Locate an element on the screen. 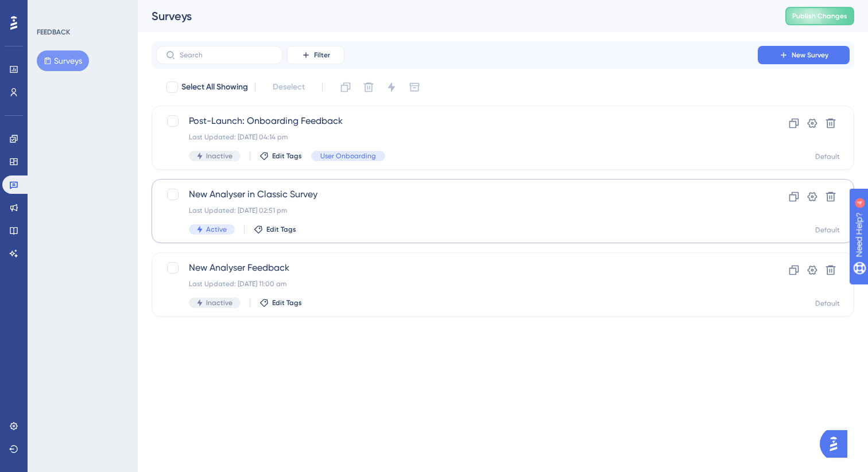 Image resolution: width=868 pixels, height=472 pixels. span: Need Help? is located at coordinates (50, 10).